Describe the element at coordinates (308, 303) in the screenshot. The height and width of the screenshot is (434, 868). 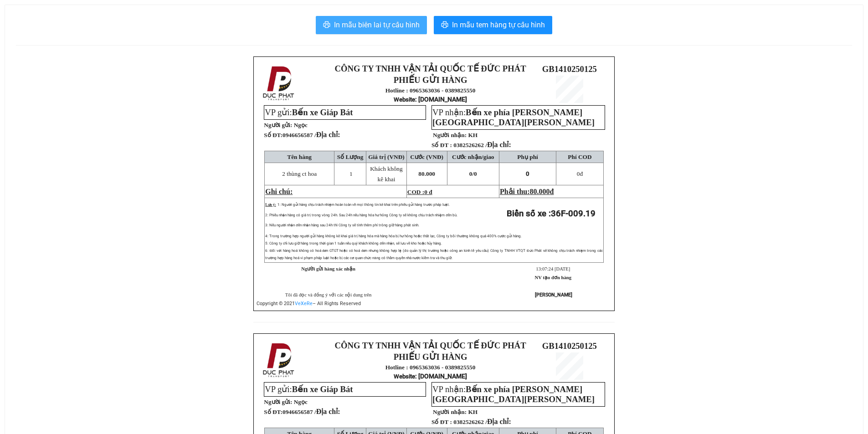
I see `span: Copyright © 2021 – All Rights Reserved` at that location.